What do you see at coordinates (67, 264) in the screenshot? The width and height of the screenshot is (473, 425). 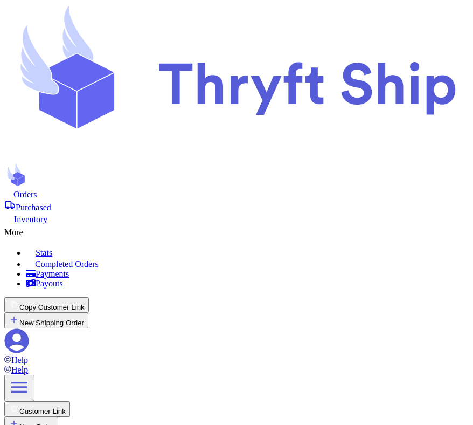 I see `span: Completed Orders` at bounding box center [67, 264].